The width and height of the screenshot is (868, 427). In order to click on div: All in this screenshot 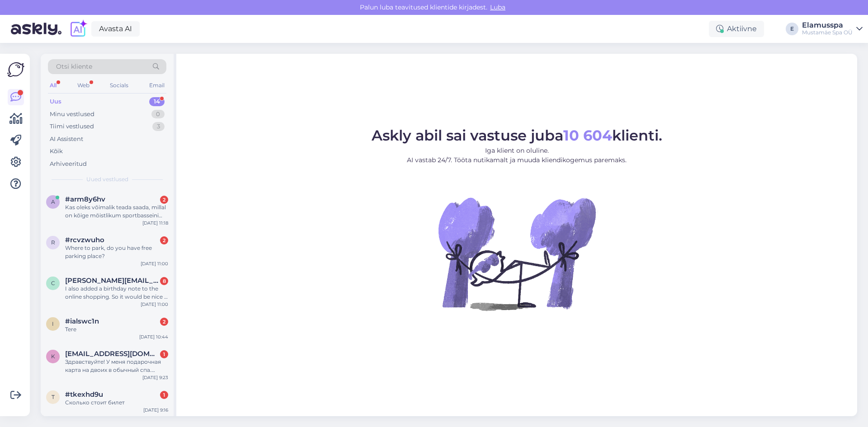, I will do `click(53, 85)`.